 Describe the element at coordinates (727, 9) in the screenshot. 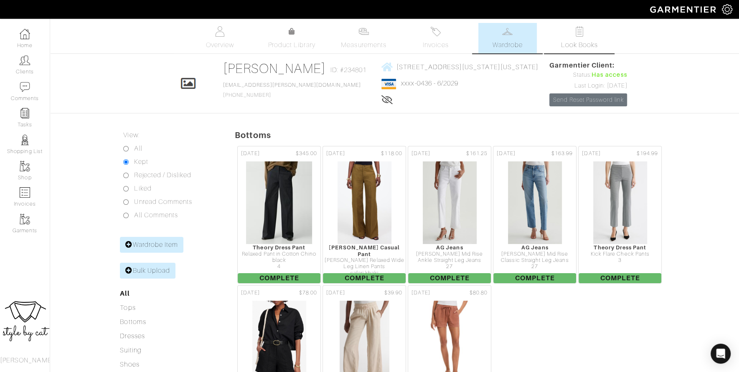

I see `img: gear-icon-white-bd11855cb880d31180b6d7d6211b90ccbf57a29d726f0c71d8c61bd08dd39cc2.png` at that location.